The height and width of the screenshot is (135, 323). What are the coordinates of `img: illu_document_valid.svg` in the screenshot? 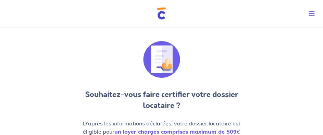 It's located at (162, 60).